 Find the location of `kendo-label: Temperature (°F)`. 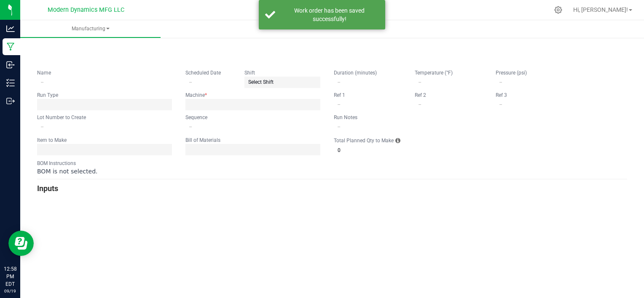

kendo-label: Temperature (°F) is located at coordinates (434, 73).